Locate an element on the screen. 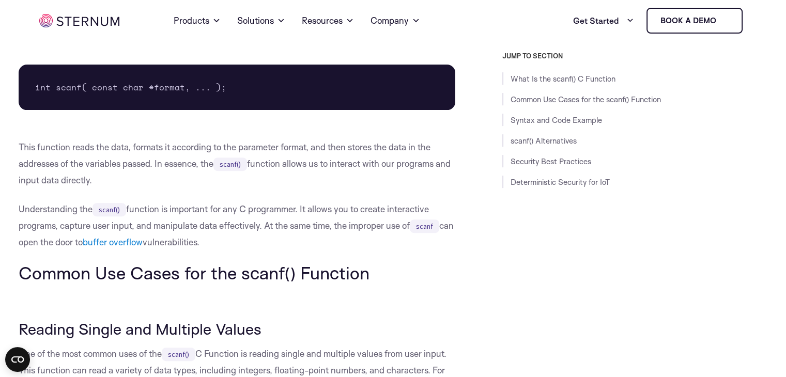 This screenshot has height=377, width=786. code: scanf is located at coordinates (424, 226).